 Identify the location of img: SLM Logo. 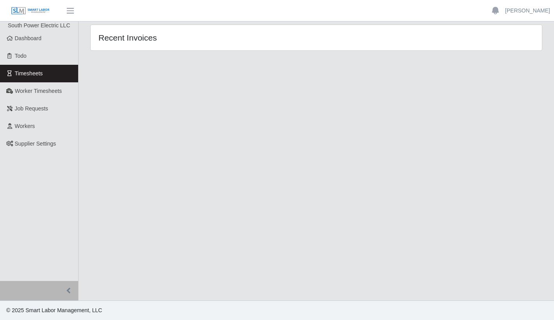
(30, 11).